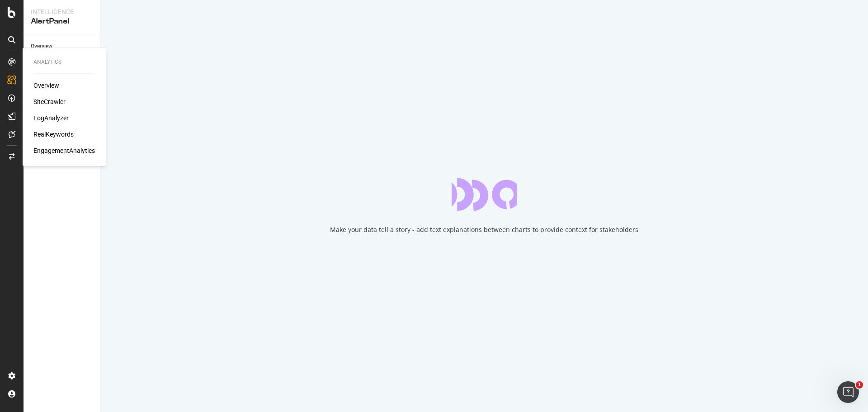  I want to click on div: animation, so click(484, 195).